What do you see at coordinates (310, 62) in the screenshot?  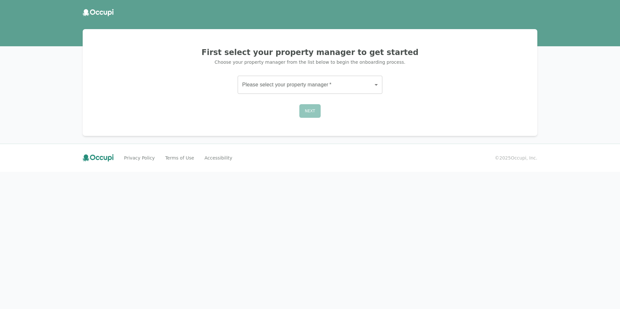 I see `p: Choose your property manager from the list below to begin the onboarding process.` at bounding box center [310, 62].